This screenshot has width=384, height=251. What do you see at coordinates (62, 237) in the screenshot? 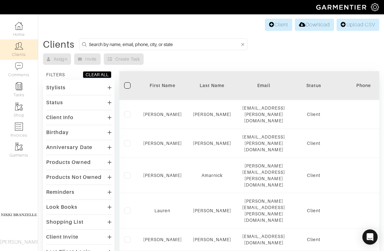
I see `div: Client Invite` at bounding box center [62, 237].